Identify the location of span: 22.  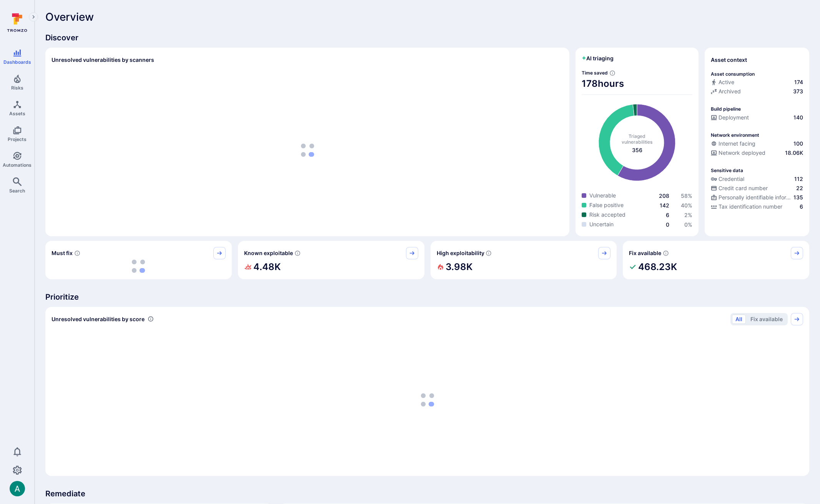
(800, 189).